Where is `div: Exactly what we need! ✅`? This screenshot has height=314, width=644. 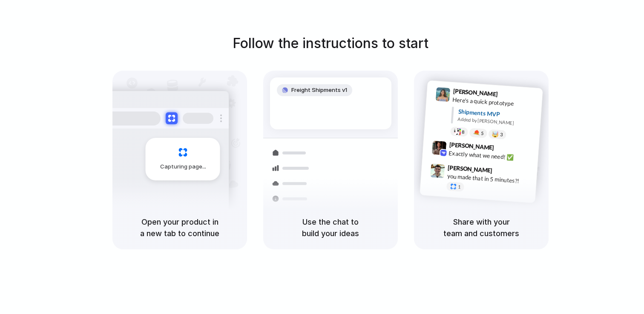 div: Exactly what we need! ✅ is located at coordinates (491, 156).